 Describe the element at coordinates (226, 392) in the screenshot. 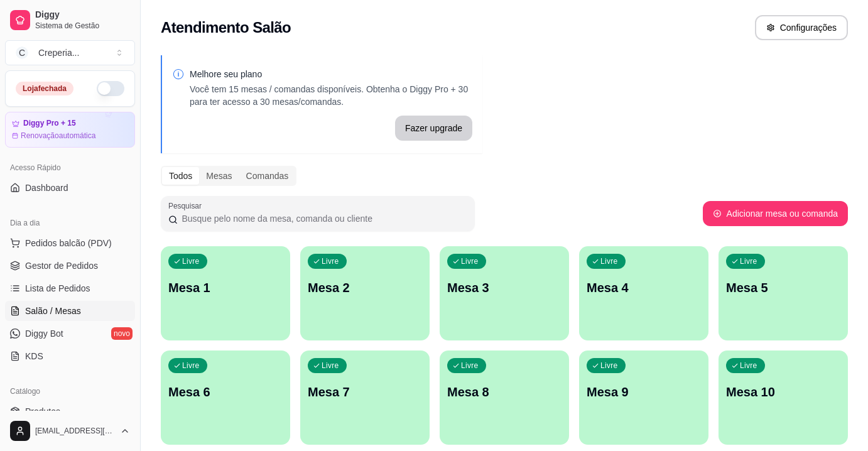

I see `p: Mesa 6` at that location.